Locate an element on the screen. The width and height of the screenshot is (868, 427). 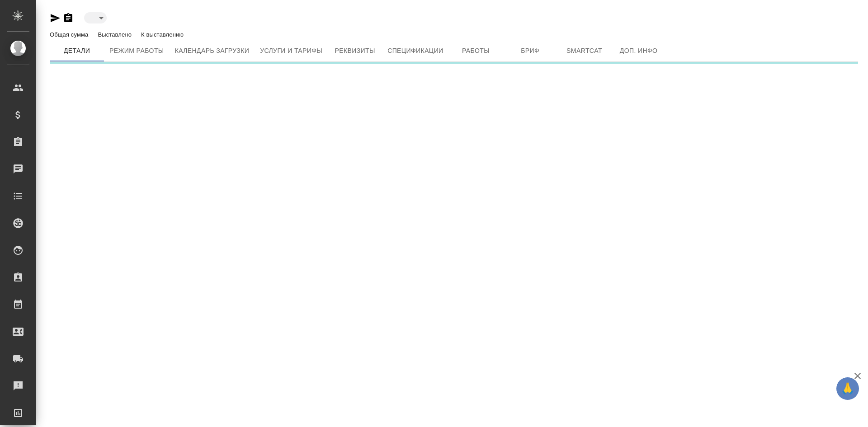
span: Детали is located at coordinates (77, 50).